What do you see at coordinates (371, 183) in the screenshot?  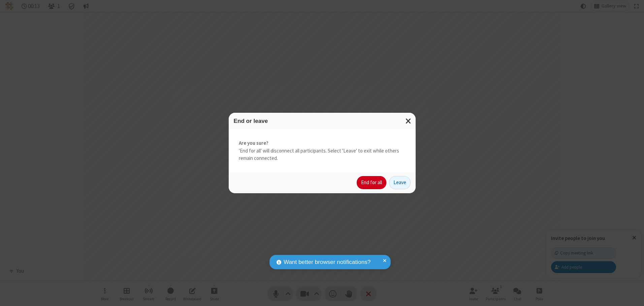 I see `button: End for all` at bounding box center [371, 183].